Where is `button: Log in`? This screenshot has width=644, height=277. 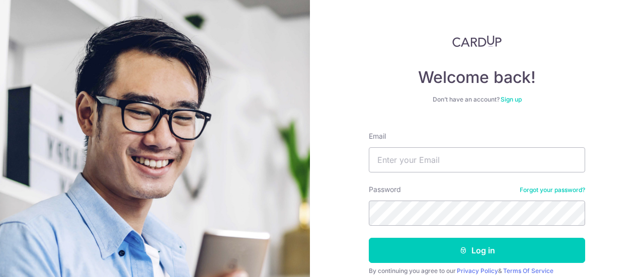 button: Log in is located at coordinates (477, 250).